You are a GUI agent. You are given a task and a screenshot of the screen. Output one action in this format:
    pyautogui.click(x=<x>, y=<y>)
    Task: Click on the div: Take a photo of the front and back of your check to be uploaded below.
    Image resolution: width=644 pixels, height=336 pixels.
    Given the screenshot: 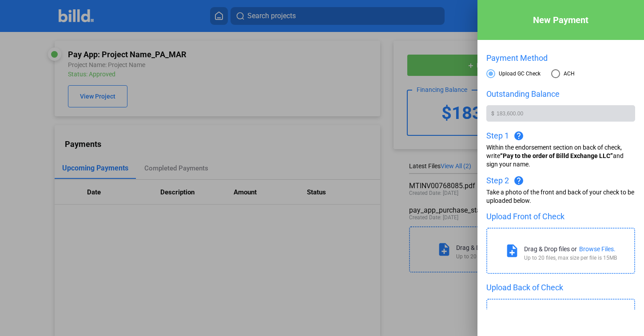 What is the action you would take?
    pyautogui.click(x=560, y=196)
    